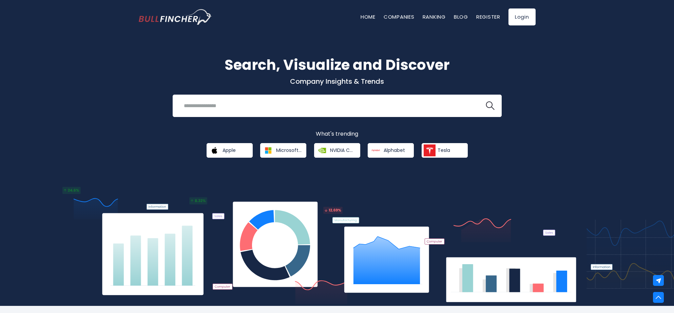 This screenshot has height=313, width=674. Describe the element at coordinates (490, 106) in the screenshot. I see `button: search icon` at that location.